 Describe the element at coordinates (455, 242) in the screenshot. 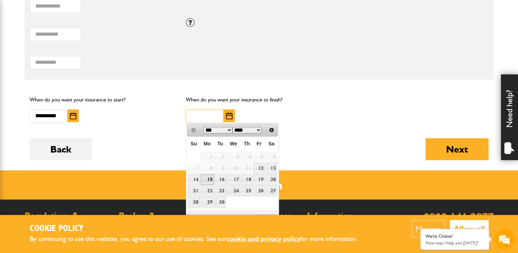

I see `p: How may I help you today?` at that location.